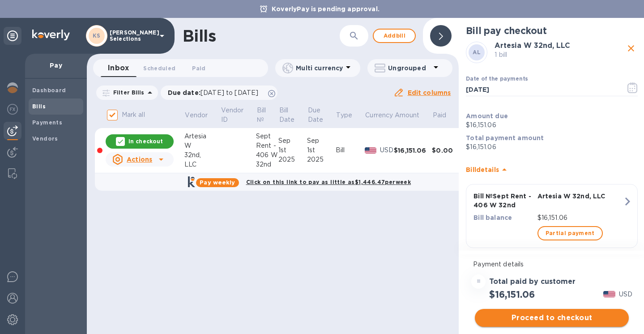 This screenshot has height=334, width=644. Describe the element at coordinates (504, 217) in the screenshot. I see `p: Bill balance` at that location.